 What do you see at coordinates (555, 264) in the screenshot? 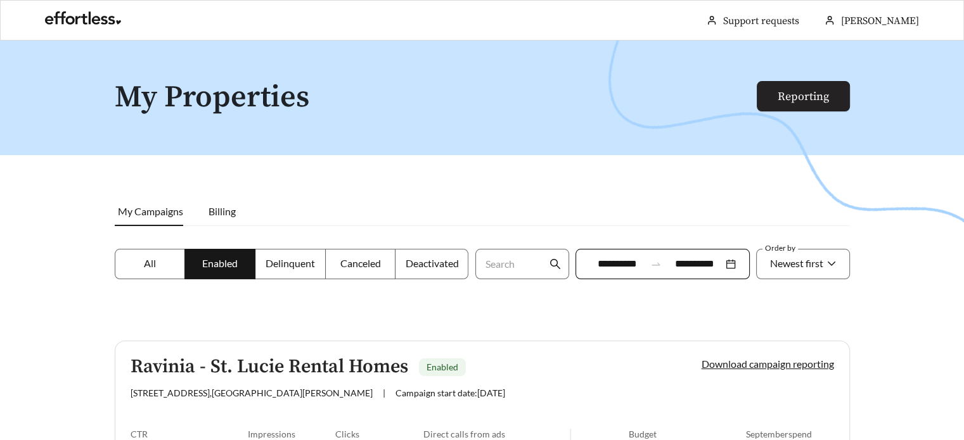
I see `span: search` at bounding box center [555, 264].